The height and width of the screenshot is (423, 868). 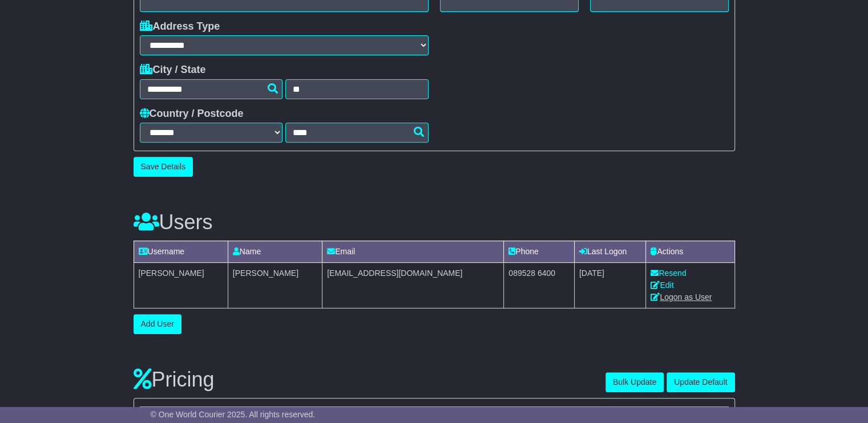 What do you see at coordinates (180, 252) in the screenshot?
I see `td: Username` at bounding box center [180, 252].